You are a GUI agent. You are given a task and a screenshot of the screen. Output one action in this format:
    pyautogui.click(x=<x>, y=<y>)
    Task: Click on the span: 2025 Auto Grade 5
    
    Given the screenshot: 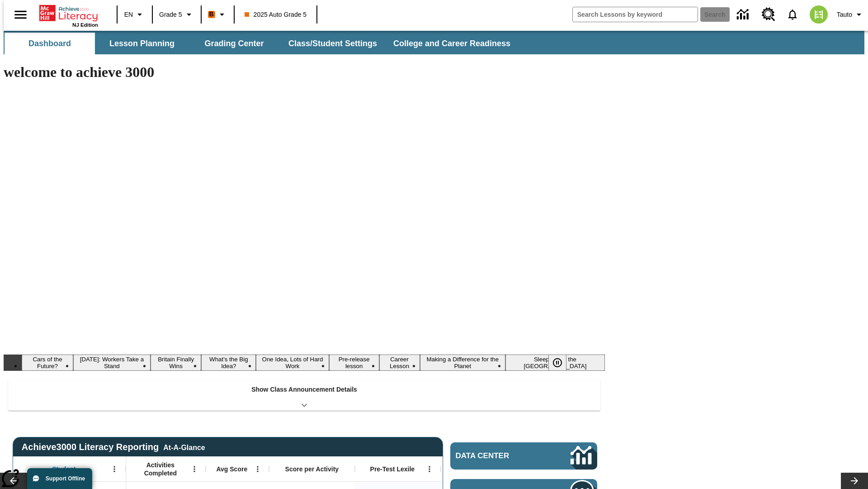 What is the action you would take?
    pyautogui.click(x=276, y=14)
    